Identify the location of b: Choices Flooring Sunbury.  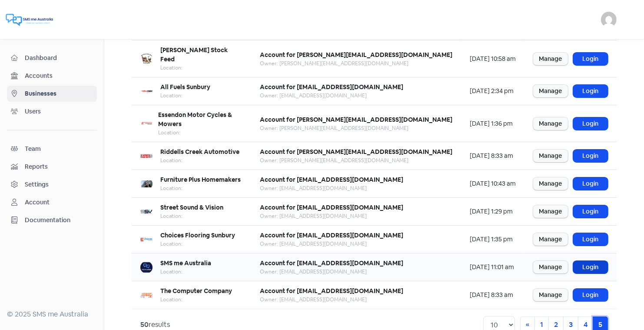
(198, 235).